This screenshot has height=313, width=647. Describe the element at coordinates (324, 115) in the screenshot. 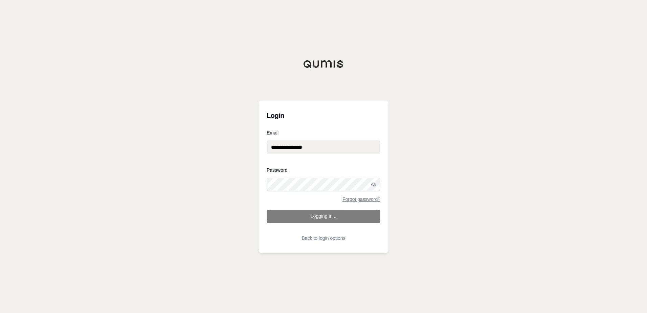

I see `h3: Login` at that location.